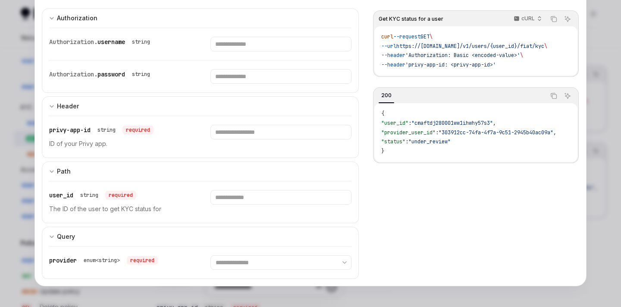  I want to click on div: provider, so click(104, 260).